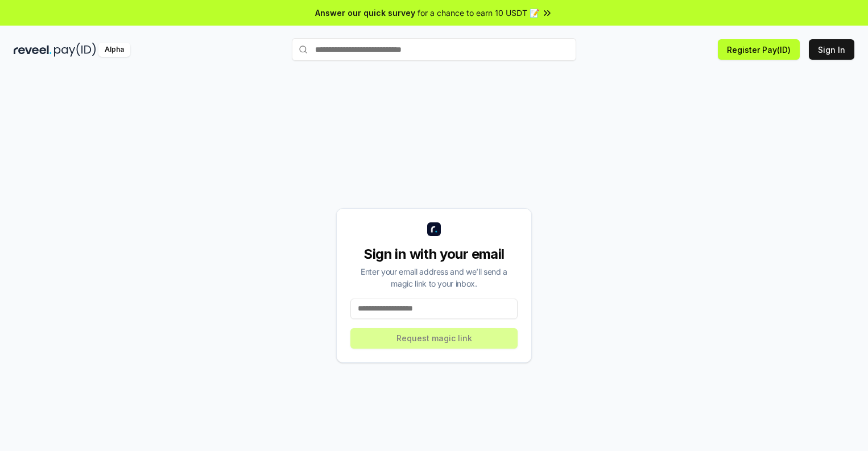 Image resolution: width=868 pixels, height=451 pixels. Describe the element at coordinates (76, 50) in the screenshot. I see `img: pay_id` at that location.